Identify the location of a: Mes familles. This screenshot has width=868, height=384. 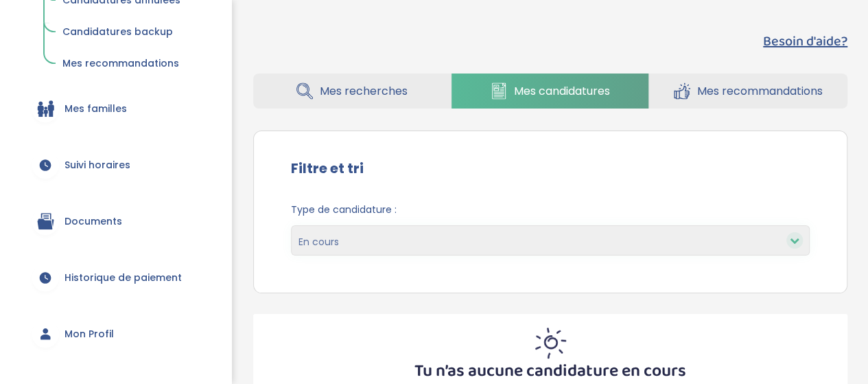
(115, 109).